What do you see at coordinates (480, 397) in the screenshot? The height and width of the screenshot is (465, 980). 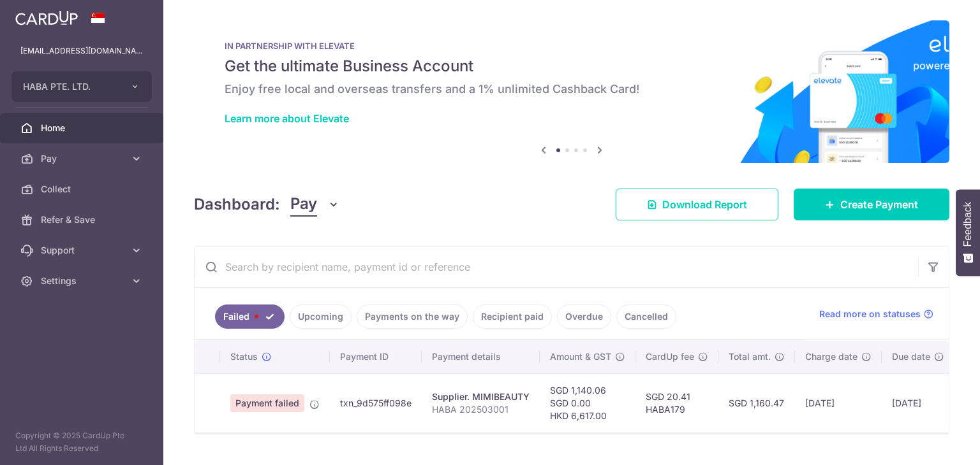 I see `div: Supplier. MIMIBEAUTY` at bounding box center [480, 397].